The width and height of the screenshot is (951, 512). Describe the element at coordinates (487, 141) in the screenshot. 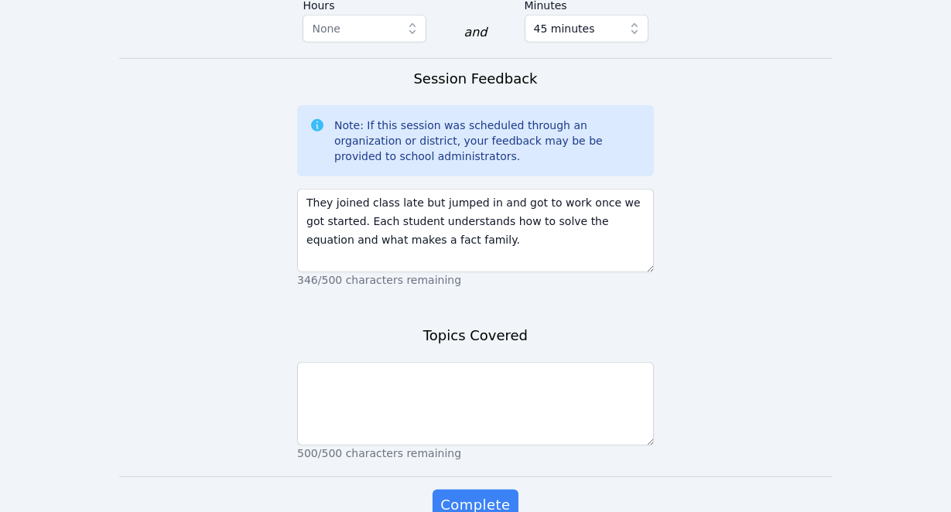

I see `div: Note: If this session was scheduled through an organization or district, your feedback may be be ...` at that location.